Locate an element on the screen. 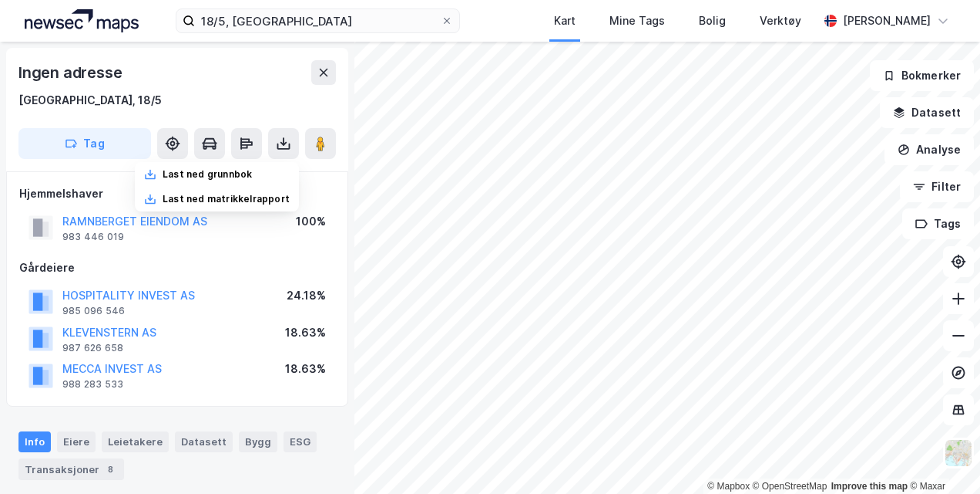 The width and height of the screenshot is (980, 494). div: Verktøy is located at coordinates (781, 21).